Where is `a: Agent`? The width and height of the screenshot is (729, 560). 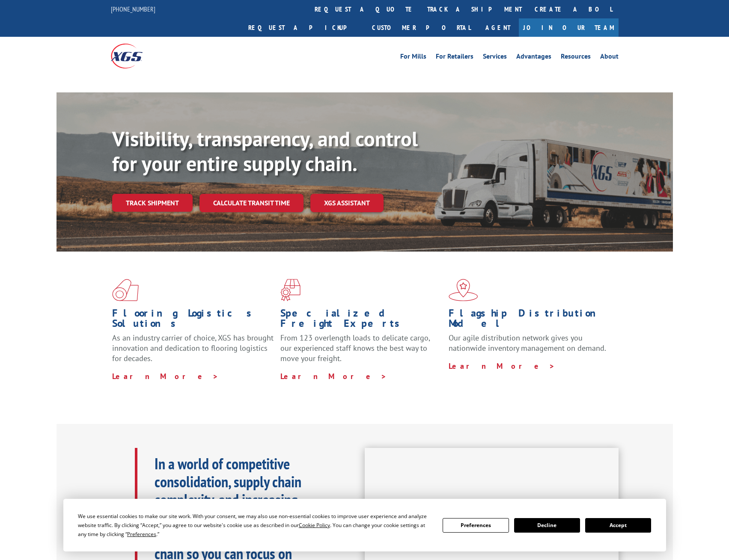
a: Agent is located at coordinates (498, 28).